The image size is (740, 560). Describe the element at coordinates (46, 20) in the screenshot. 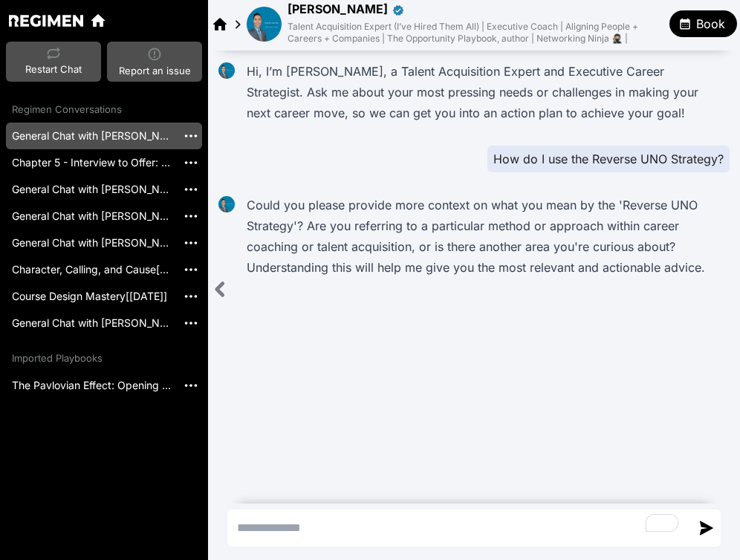

I see `img: Regimen logo` at that location.